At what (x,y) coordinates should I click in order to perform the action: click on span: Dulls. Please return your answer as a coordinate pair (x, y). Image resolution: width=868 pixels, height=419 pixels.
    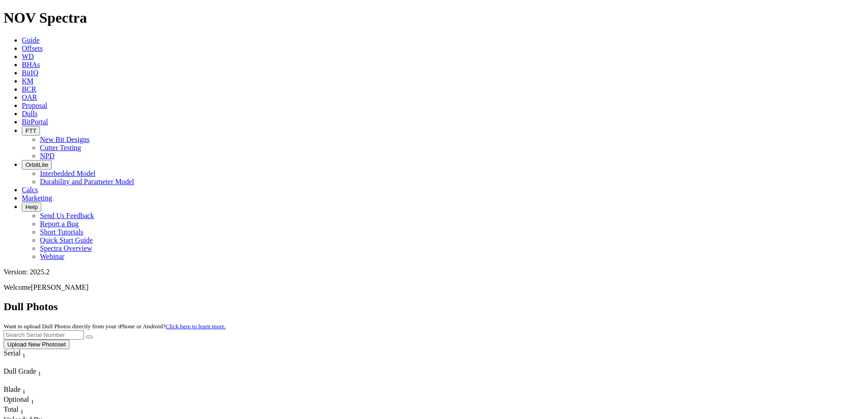
    Looking at the image, I should click on (29, 114).